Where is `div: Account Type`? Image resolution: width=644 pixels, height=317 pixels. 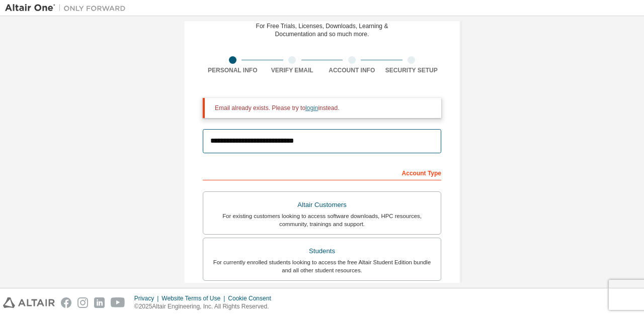 div: Account Type is located at coordinates (322, 172).